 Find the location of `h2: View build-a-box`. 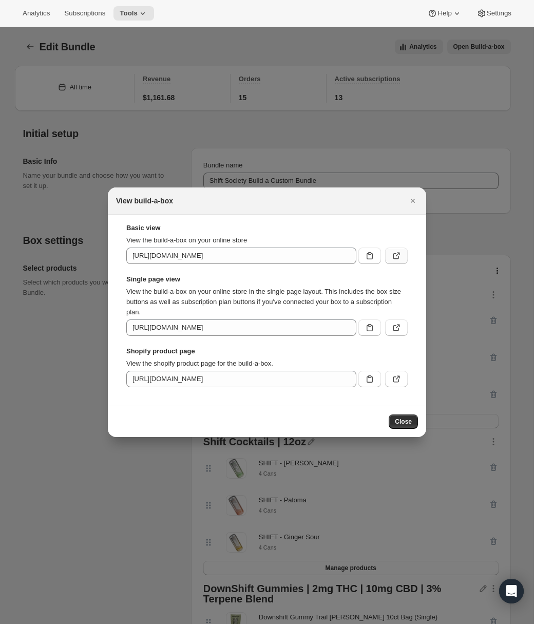

h2: View build-a-box is located at coordinates (144, 201).